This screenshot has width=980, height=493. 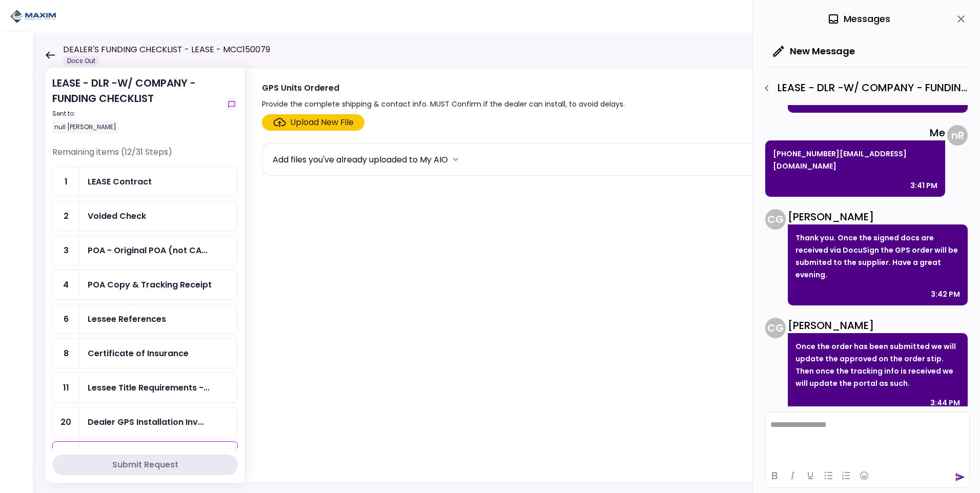 I want to click on body: Rich Text Area. Press ALT-0 for help., so click(x=101, y=13).